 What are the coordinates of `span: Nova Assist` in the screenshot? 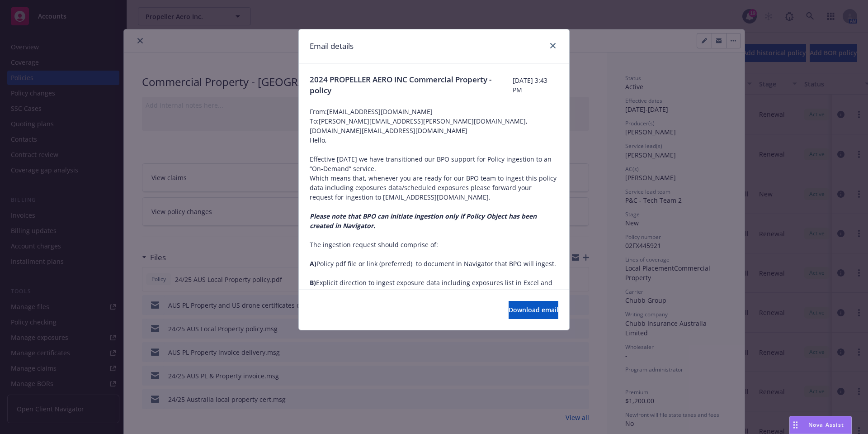 It's located at (826, 424).